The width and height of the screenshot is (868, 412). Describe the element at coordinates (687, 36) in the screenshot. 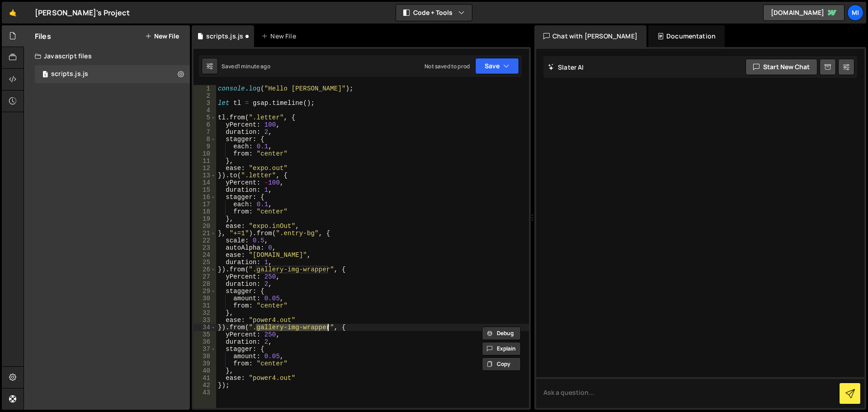

I see `div: Documentation` at that location.